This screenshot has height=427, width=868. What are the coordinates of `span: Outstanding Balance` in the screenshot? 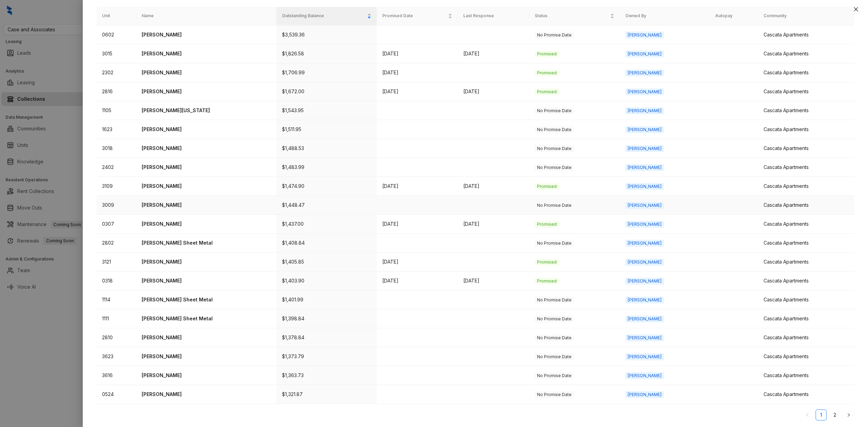 It's located at (324, 16).